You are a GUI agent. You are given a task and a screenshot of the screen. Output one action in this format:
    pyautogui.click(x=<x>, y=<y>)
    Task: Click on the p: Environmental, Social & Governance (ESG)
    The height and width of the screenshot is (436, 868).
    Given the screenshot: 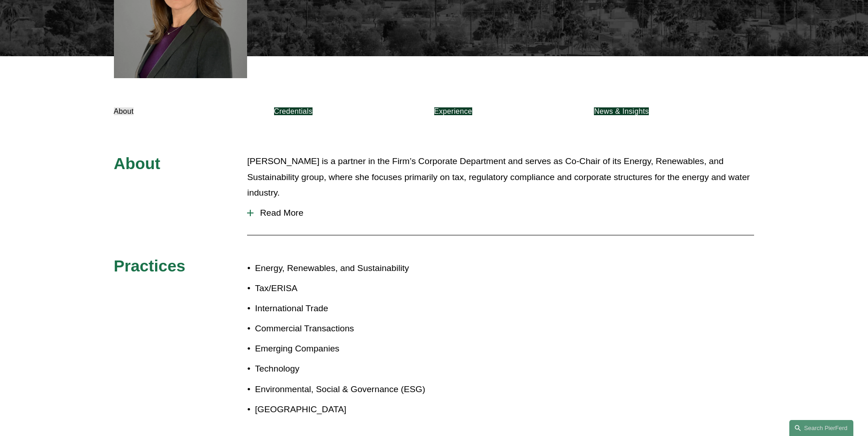 What is the action you would take?
    pyautogui.click(x=358, y=390)
    